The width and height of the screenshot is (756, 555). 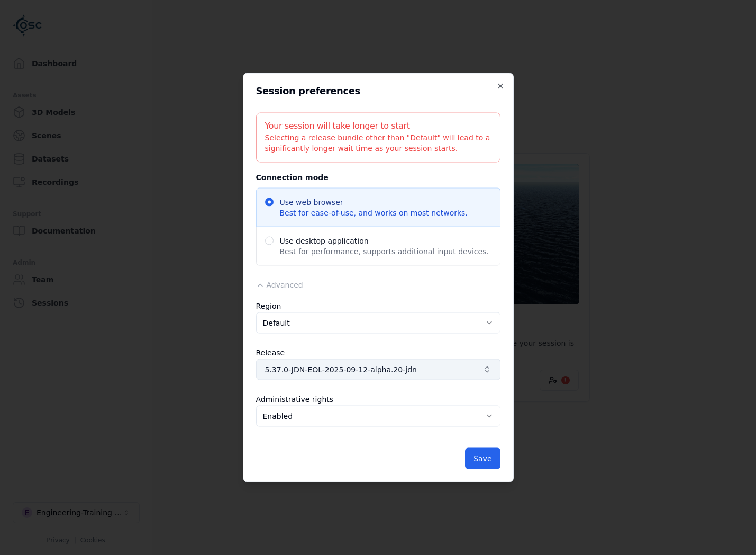 What do you see at coordinates (285, 285) in the screenshot?
I see `span: Advanced` at bounding box center [285, 285].